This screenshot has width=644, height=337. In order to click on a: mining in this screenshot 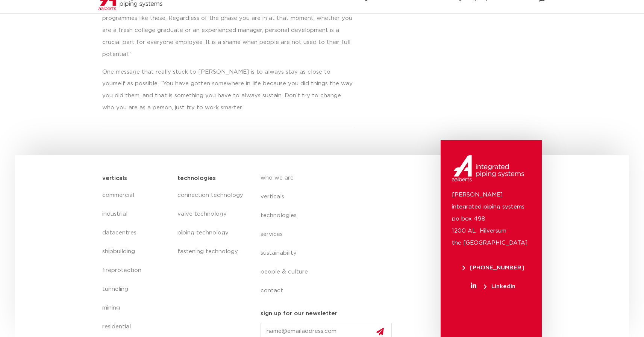, I will do `click(136, 308)`.